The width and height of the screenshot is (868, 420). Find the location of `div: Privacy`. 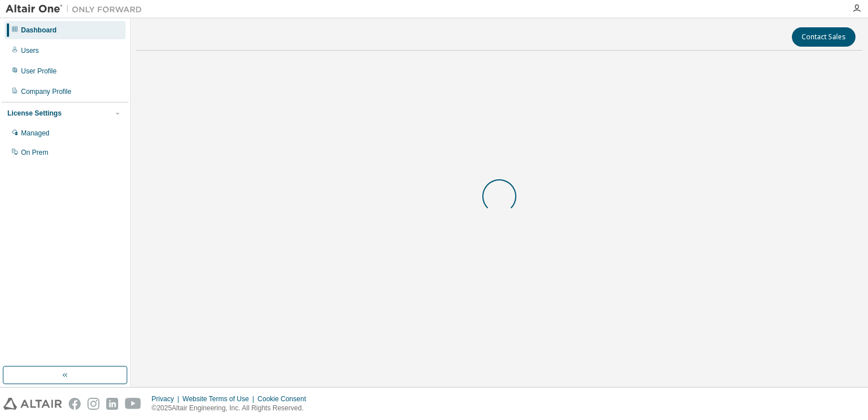

div: Privacy is located at coordinates (167, 399).